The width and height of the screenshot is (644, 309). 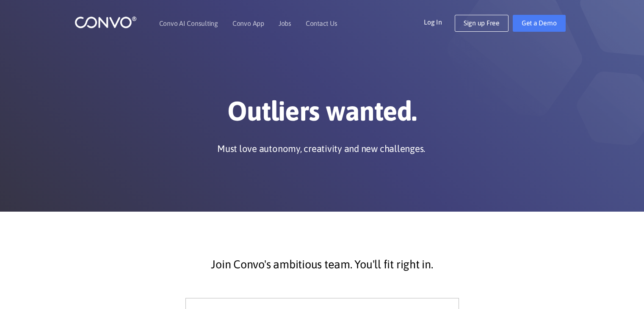 I want to click on p: Join Convo's ambitious team. You'll fit right in., so click(x=322, y=265).